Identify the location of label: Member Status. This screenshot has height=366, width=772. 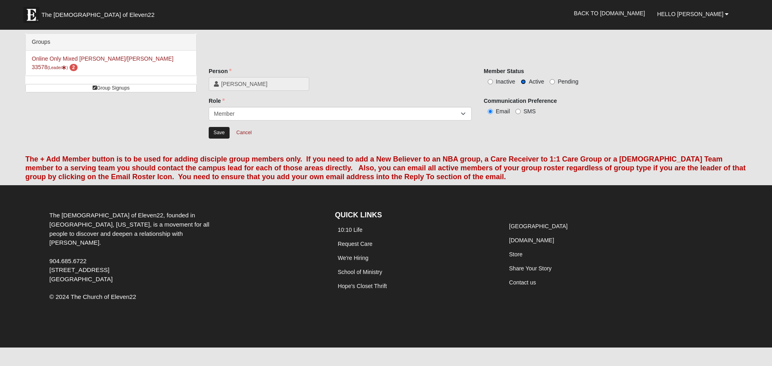
(504, 71).